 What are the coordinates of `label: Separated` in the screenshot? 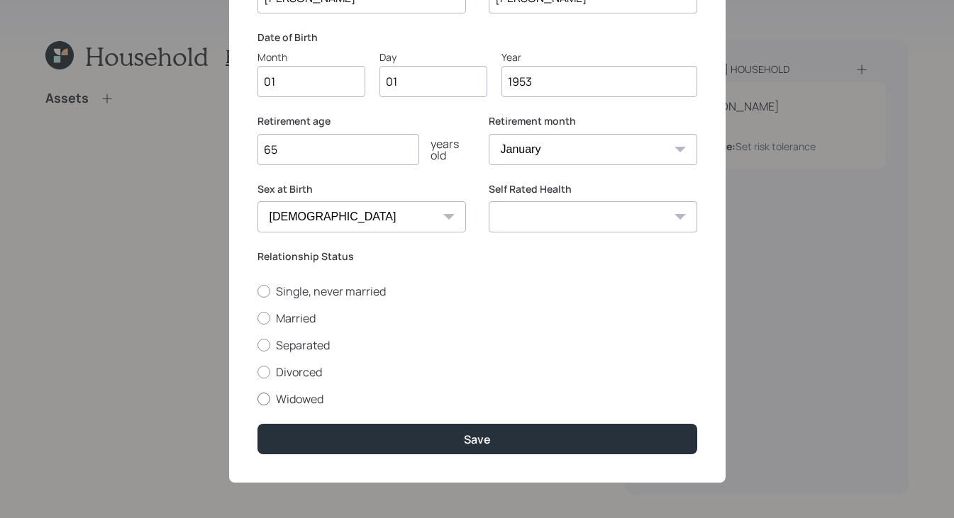 It's located at (477, 345).